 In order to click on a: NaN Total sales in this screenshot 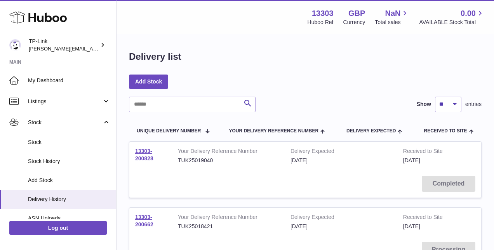, I will do `click(392, 17)`.